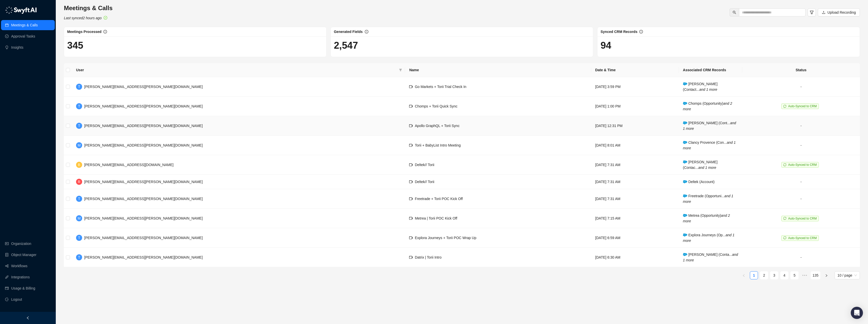  I want to click on h1: 94, so click(729, 45).